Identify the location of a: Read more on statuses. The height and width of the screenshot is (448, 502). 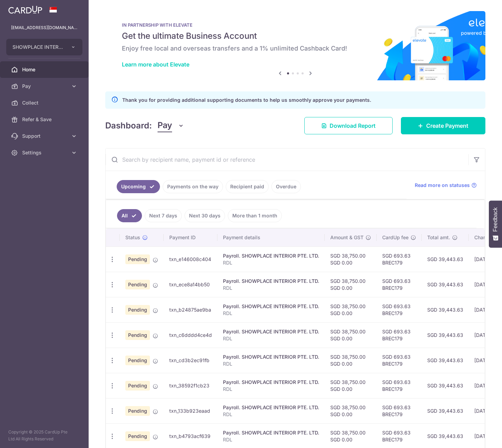
(445, 185).